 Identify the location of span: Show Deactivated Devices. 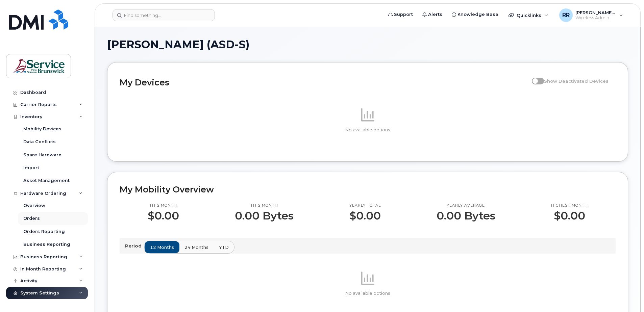
(576, 81).